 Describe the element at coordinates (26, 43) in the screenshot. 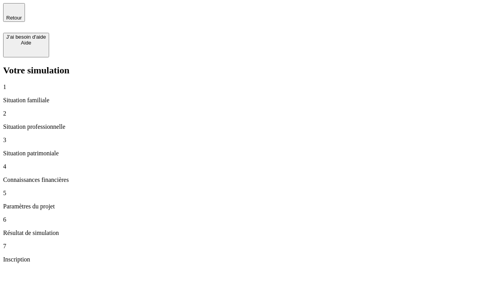

I see `div: Aide` at that location.